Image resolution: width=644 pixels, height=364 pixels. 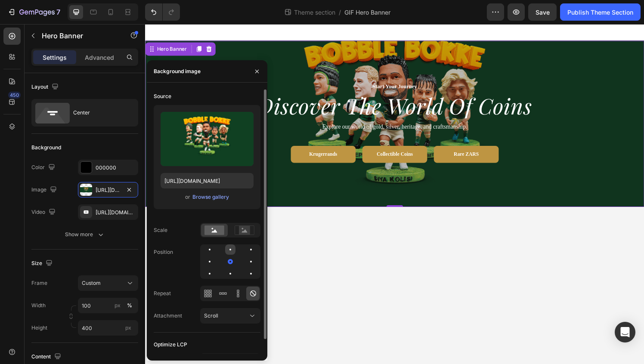 What do you see at coordinates (38, 306) in the screenshot?
I see `label: Width` at bounding box center [38, 306].